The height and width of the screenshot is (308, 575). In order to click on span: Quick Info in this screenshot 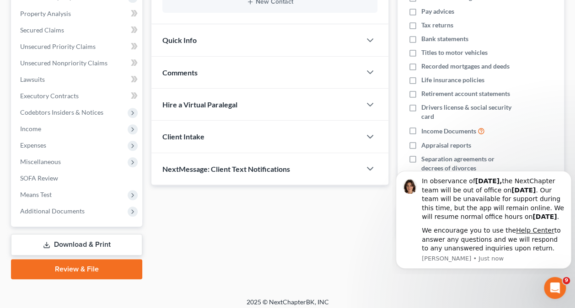, I will do `click(179, 40)`.